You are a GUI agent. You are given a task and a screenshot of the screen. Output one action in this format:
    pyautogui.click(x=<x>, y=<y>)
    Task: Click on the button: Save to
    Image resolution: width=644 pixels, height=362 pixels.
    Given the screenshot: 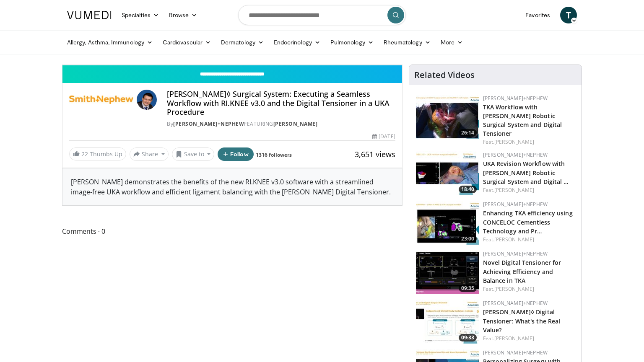 What is the action you would take?
    pyautogui.click(x=193, y=155)
    